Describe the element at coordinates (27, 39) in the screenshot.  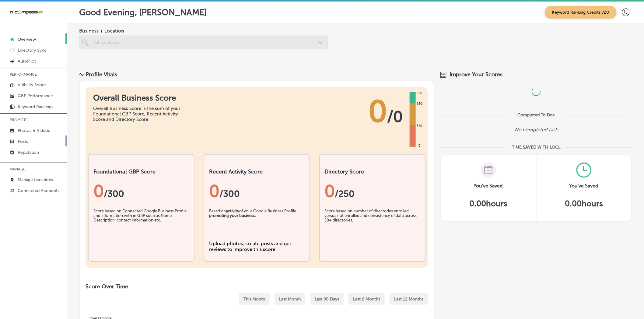
I see `p: Overview` at that location.